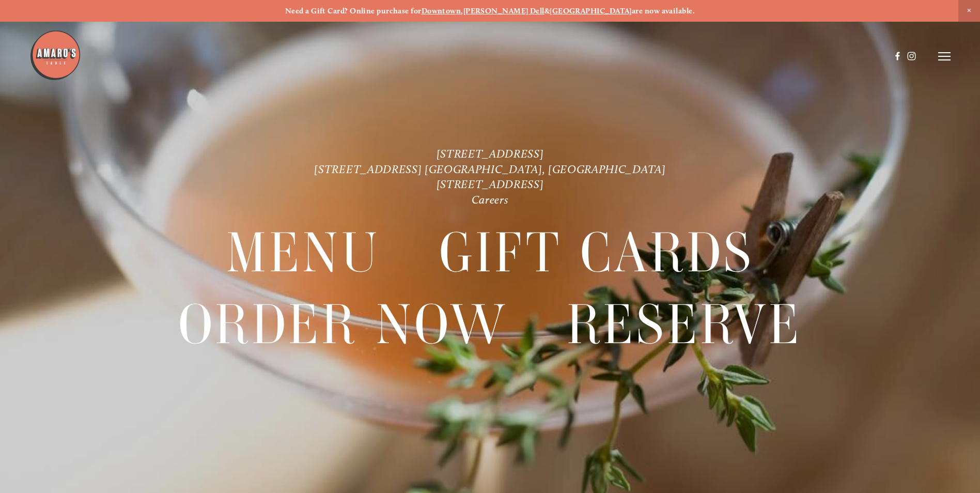 The height and width of the screenshot is (493, 980). What do you see at coordinates (596, 253) in the screenshot?
I see `span: Gift Cards` at bounding box center [596, 253].